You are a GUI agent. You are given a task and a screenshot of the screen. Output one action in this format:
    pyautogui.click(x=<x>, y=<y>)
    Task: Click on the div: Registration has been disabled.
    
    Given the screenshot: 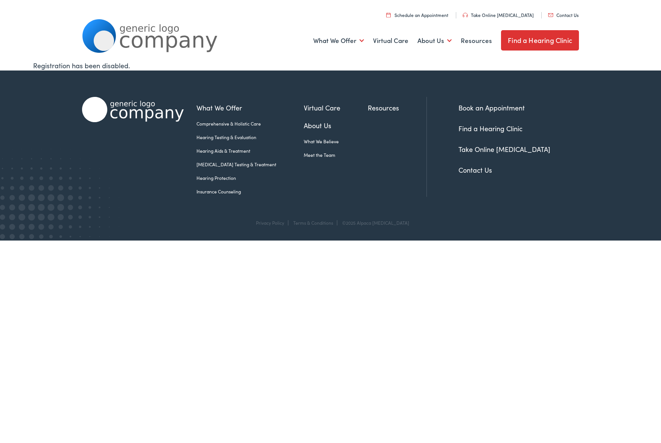 What is the action you would take?
    pyautogui.click(x=331, y=65)
    